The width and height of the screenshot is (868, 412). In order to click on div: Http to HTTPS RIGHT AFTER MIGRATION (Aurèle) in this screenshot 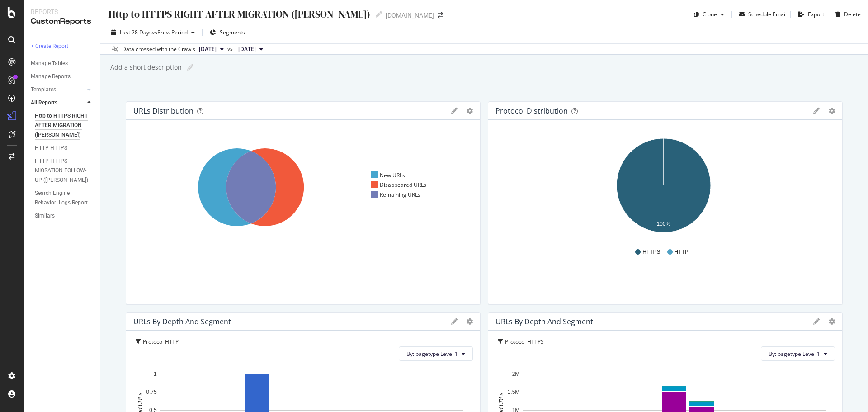, I will do `click(62, 125)`.